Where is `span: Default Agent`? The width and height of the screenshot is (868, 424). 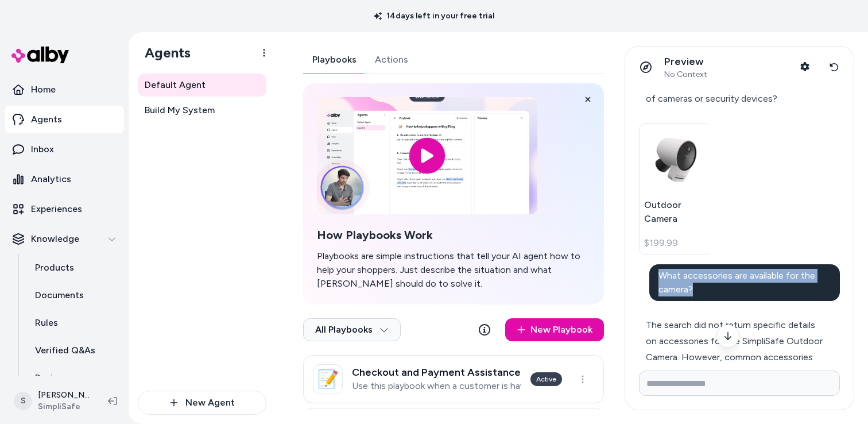 span: Default Agent is located at coordinates (175, 85).